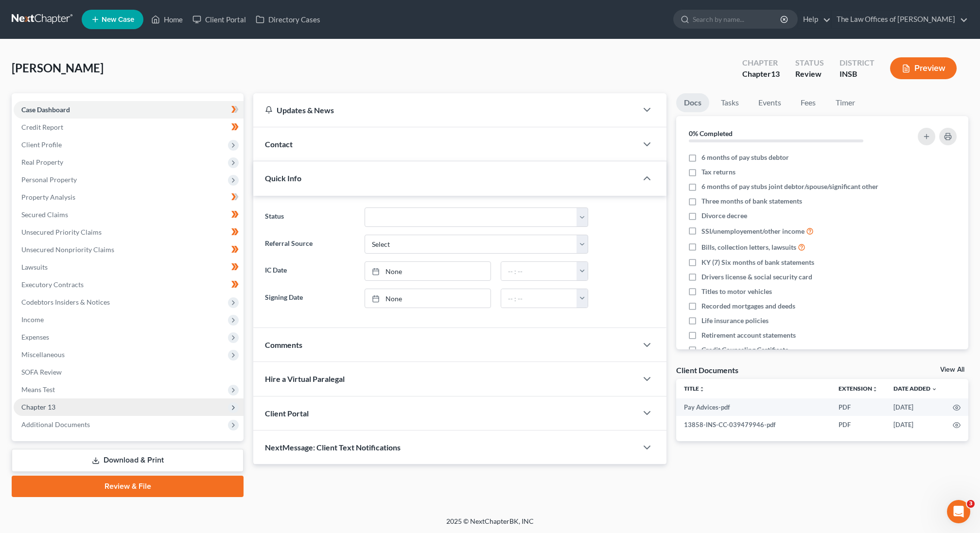  What do you see at coordinates (736, 19) in the screenshot?
I see `input: Search by name...` at bounding box center [736, 19].